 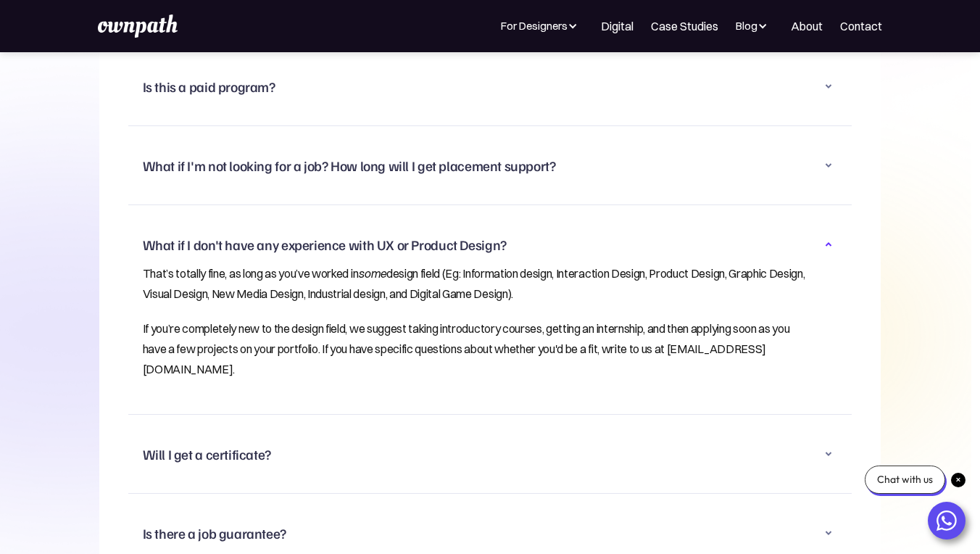 What do you see at coordinates (905, 479) in the screenshot?
I see `div: Chat with us` at bounding box center [905, 479].